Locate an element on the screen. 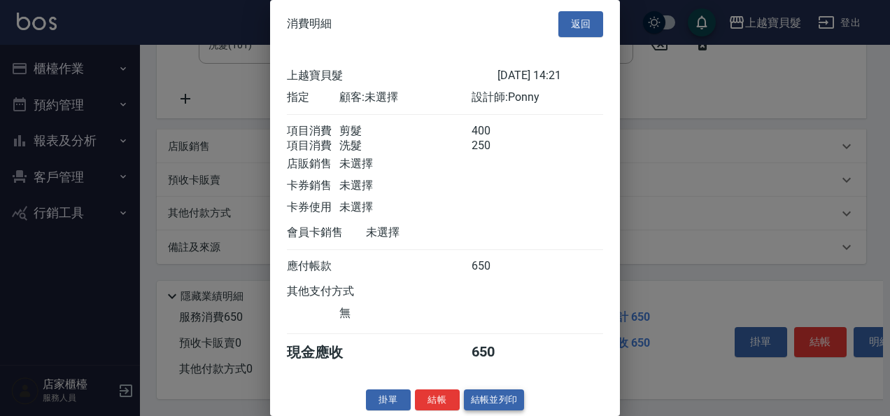  div: 其他支付方式 is located at coordinates (340, 291).